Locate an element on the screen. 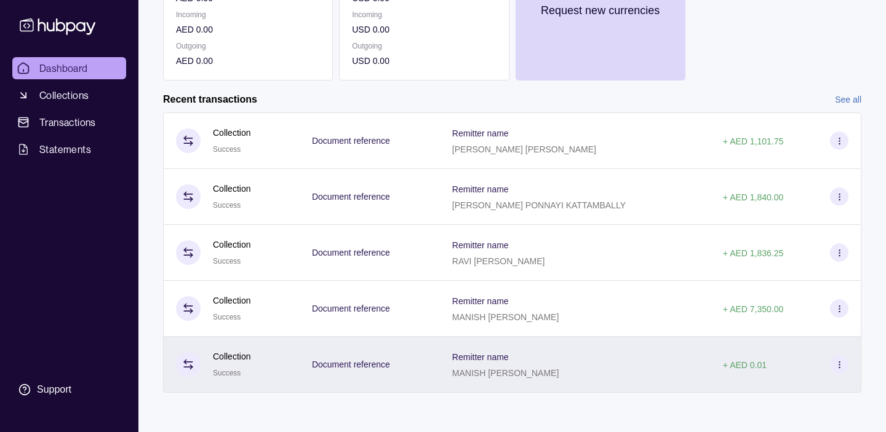  h2: Recent transactions is located at coordinates (210, 100).